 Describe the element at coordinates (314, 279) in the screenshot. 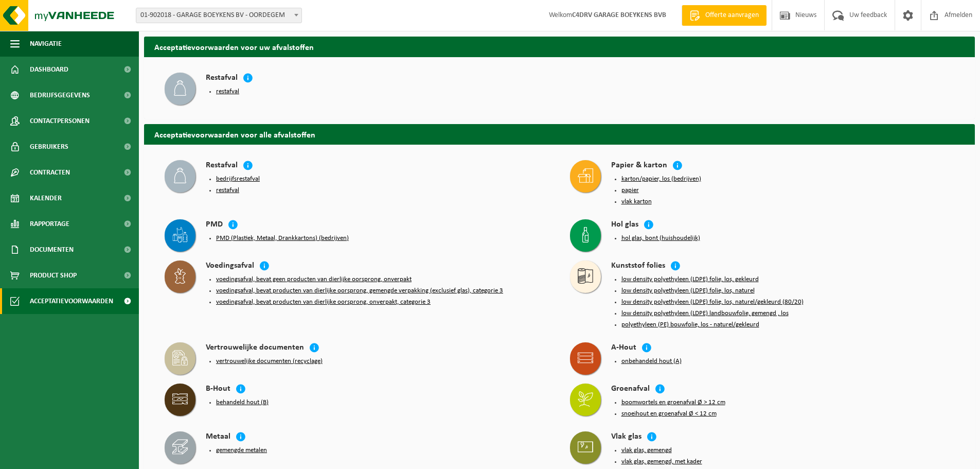

I see `button: voedingsafval, bevat geen producten van dierlijke oorsprong, onverpakt` at that location.